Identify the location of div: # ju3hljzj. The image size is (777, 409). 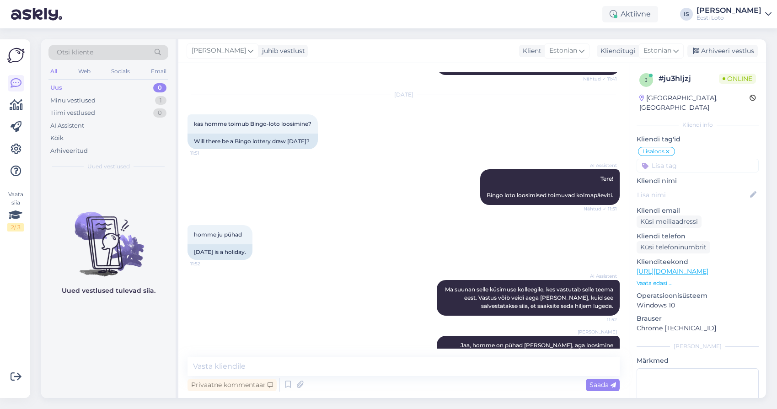
(689, 79).